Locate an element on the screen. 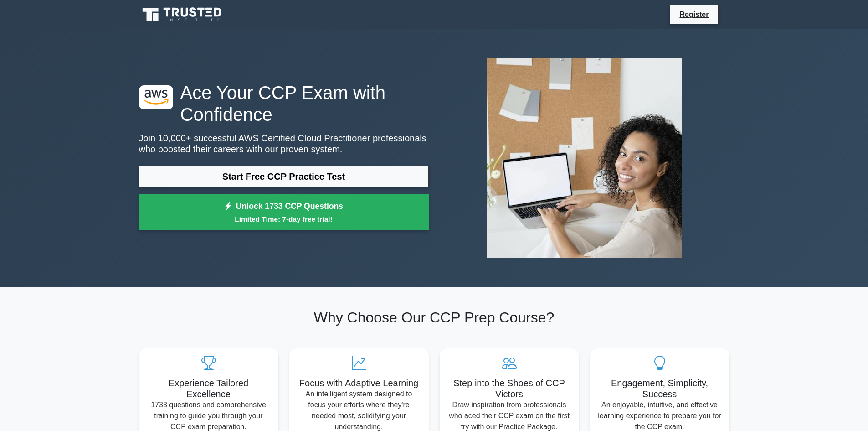 This screenshot has height=431, width=868. h5: Experience Tailored Excellence is located at coordinates (209, 388).